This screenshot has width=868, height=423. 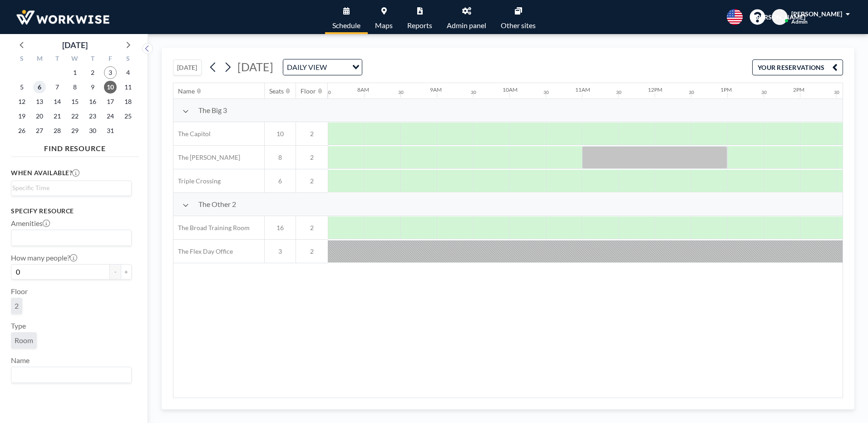 What do you see at coordinates (39, 130) in the screenshot?
I see `span: Monday, October 27, 2025` at bounding box center [39, 130].